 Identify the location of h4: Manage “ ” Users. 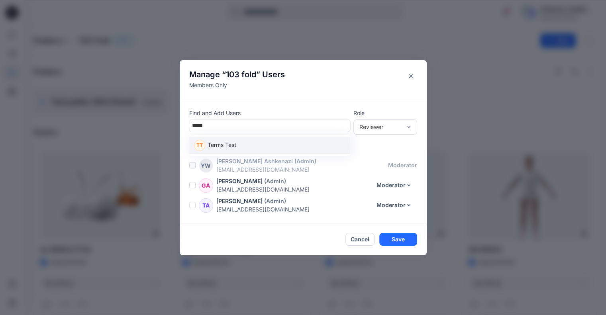
(237, 74).